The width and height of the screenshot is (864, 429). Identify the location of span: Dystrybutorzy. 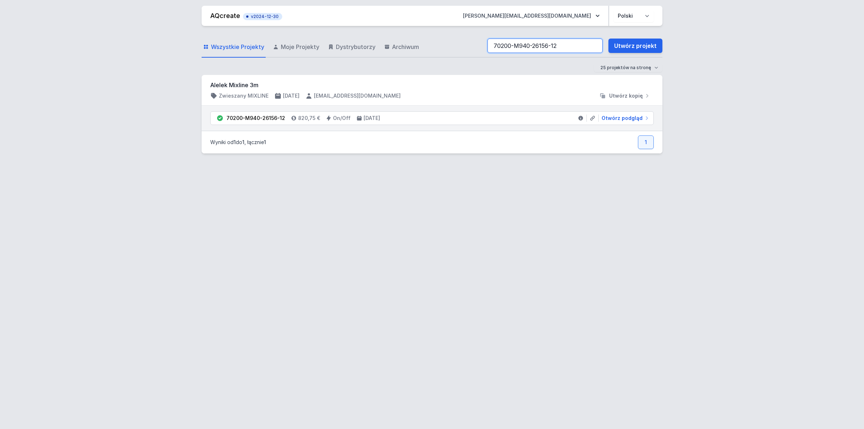
(356, 47).